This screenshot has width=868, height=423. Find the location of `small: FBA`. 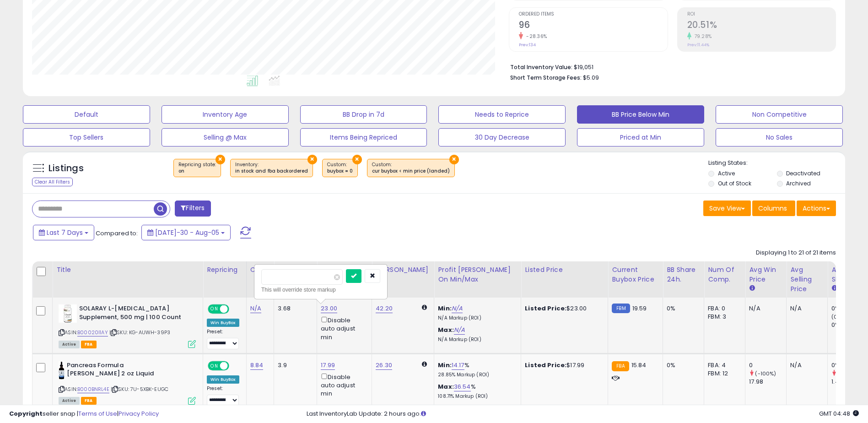

small: FBA is located at coordinates (620, 366).